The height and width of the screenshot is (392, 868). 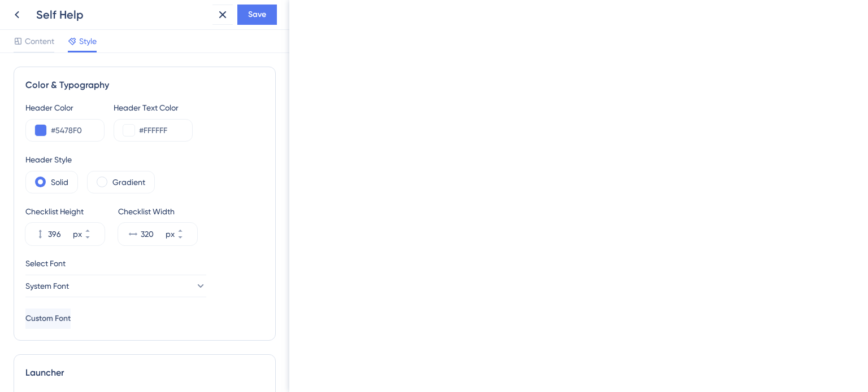 I want to click on button: Save, so click(x=257, y=15).